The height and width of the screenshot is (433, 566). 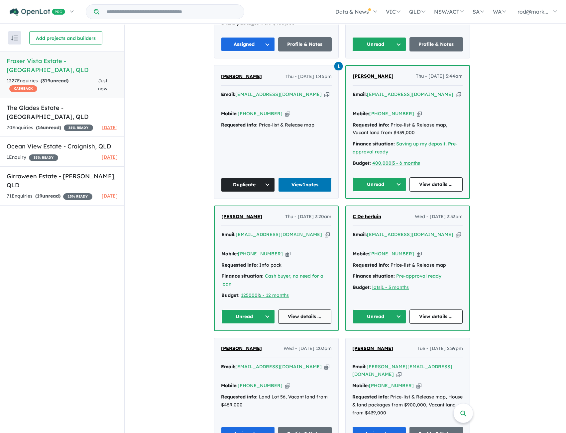 What do you see at coordinates (406, 163) in the screenshot?
I see `u: 3 - 6 months` at bounding box center [406, 163].